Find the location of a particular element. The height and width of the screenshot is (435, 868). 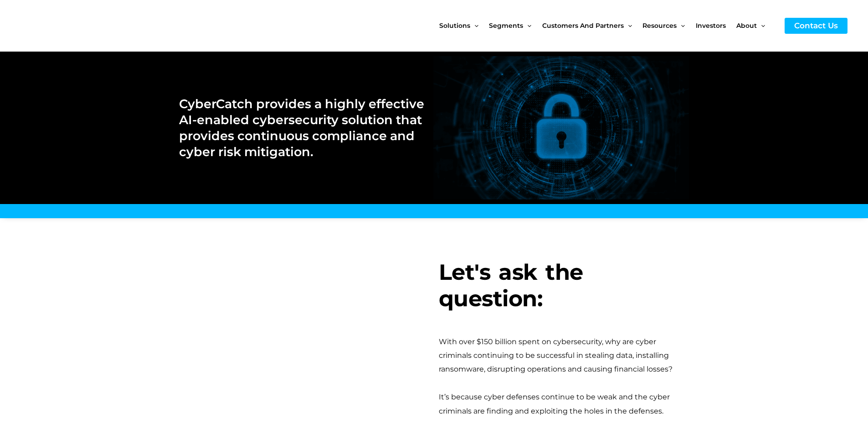

div: Contact Us is located at coordinates (816, 26).